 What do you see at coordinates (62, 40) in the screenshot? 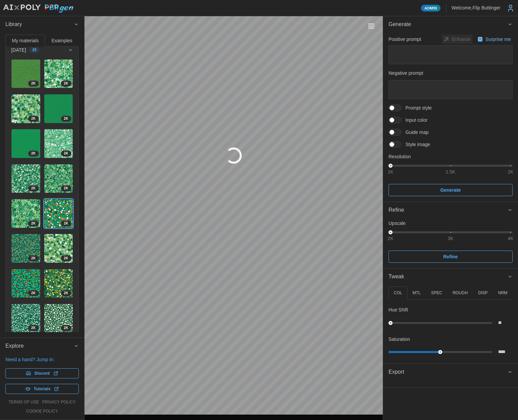
I see `span: Examples` at bounding box center [62, 40].